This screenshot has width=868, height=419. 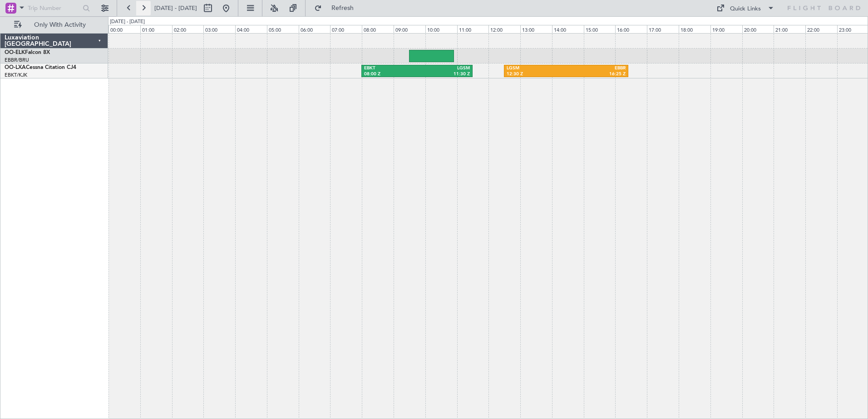 What do you see at coordinates (600, 29) in the screenshot?
I see `div: 15:00` at bounding box center [600, 29].